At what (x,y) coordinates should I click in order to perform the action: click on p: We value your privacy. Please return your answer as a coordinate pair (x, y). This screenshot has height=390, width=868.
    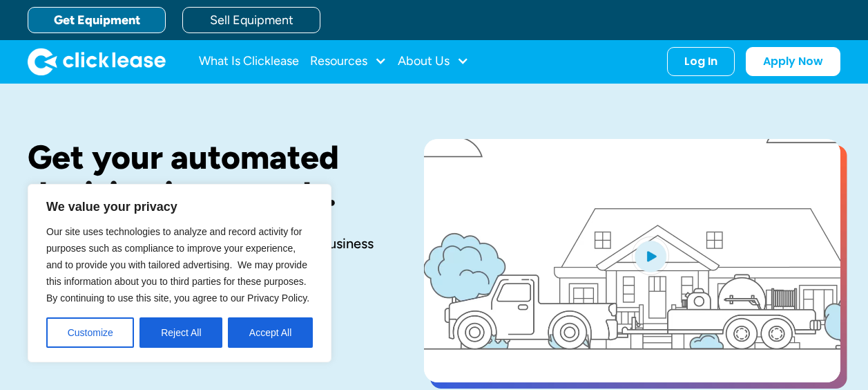
    Looking at the image, I should click on (179, 207).